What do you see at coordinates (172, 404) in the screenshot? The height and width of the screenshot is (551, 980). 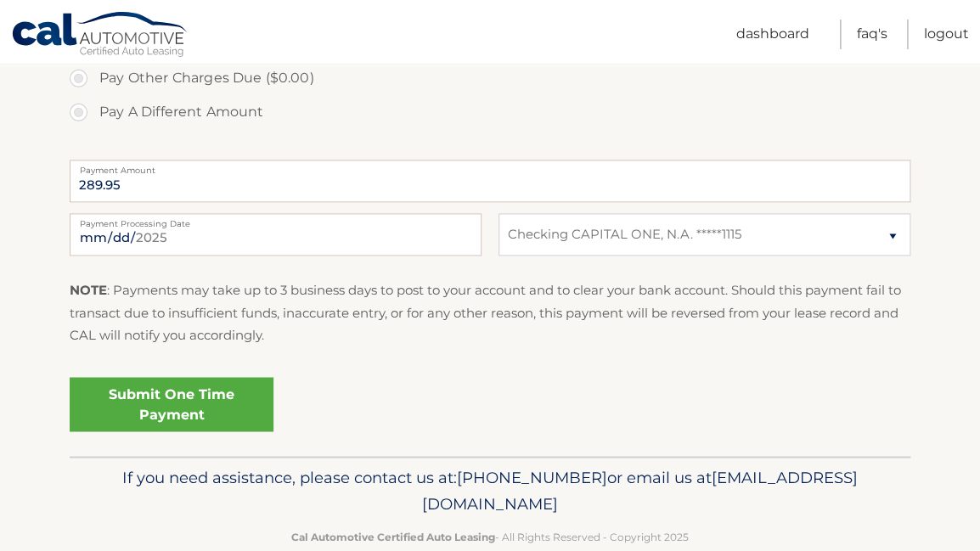 I see `a: Submit One Time Payment` at bounding box center [172, 404].